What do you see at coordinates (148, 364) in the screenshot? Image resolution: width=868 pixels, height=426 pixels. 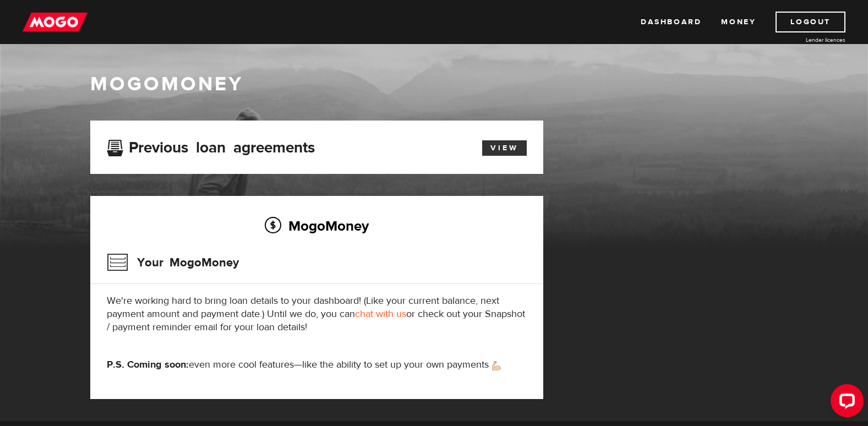 I see `strong: P.S. Coming soon:` at bounding box center [148, 364].